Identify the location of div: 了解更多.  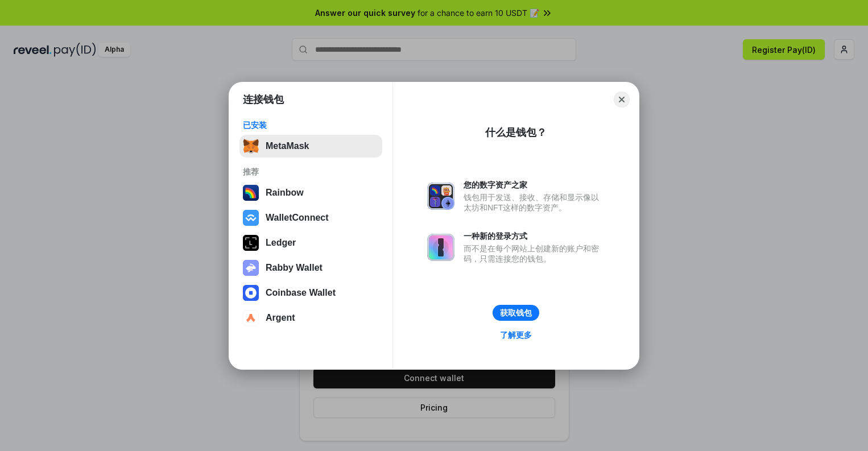
(516, 335).